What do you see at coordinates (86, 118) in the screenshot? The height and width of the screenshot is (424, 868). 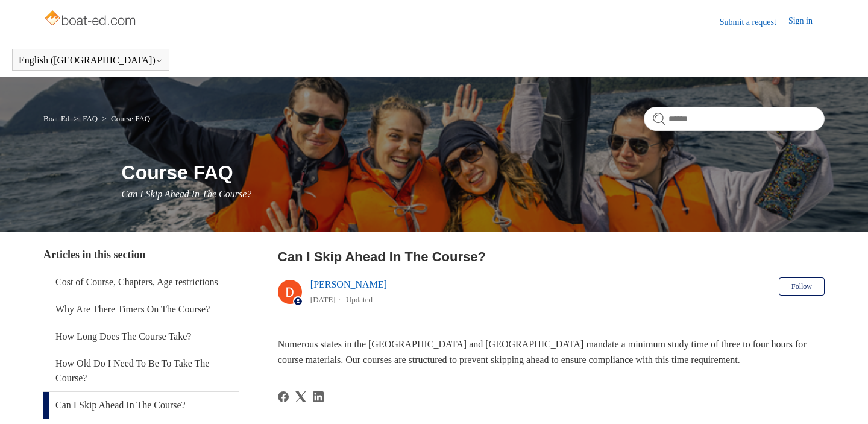 I see `li: FAQ` at bounding box center [86, 118].